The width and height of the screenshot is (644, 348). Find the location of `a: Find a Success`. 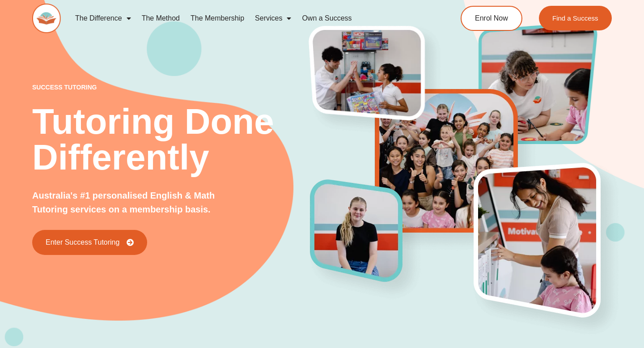

a: Find a Success is located at coordinates (575, 18).